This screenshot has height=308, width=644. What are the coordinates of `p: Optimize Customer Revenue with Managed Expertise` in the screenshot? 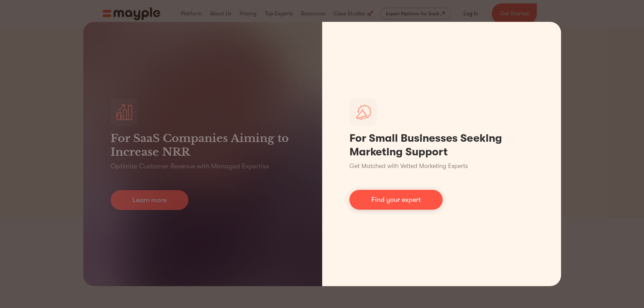 It's located at (190, 167).